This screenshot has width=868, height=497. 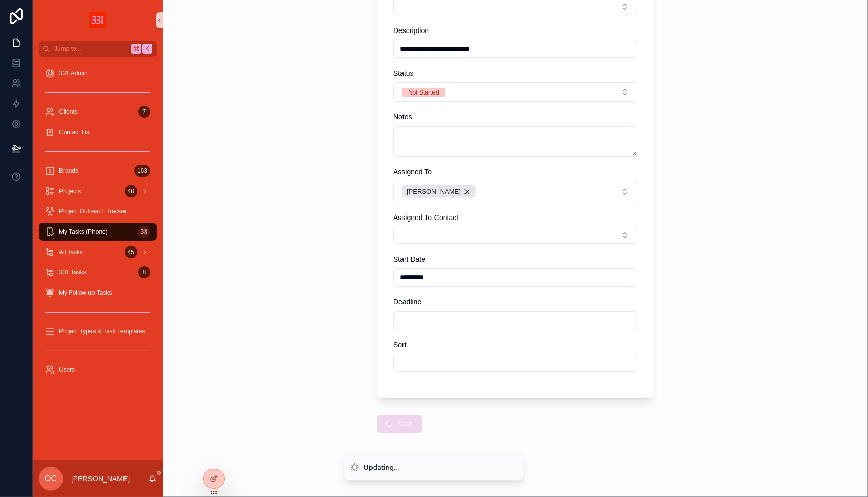 What do you see at coordinates (98, 232) in the screenshot?
I see `a: My Tasks (Phone)33` at bounding box center [98, 232].